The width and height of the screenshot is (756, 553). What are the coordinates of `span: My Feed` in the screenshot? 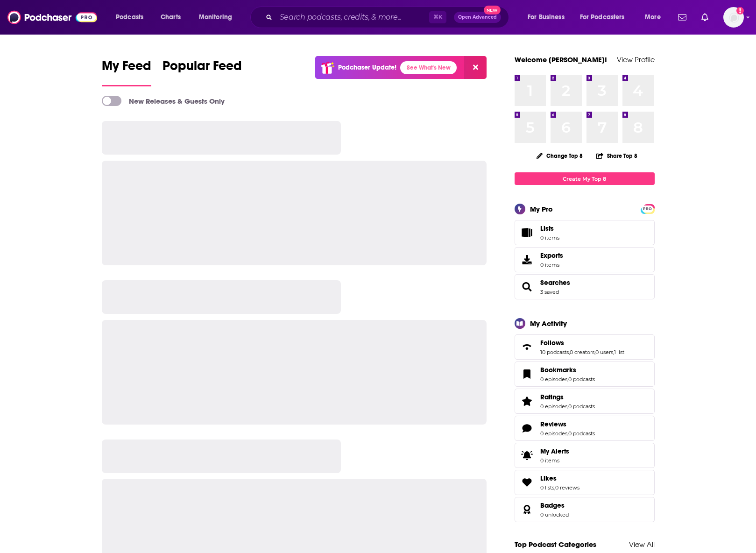 It's located at (127, 69).